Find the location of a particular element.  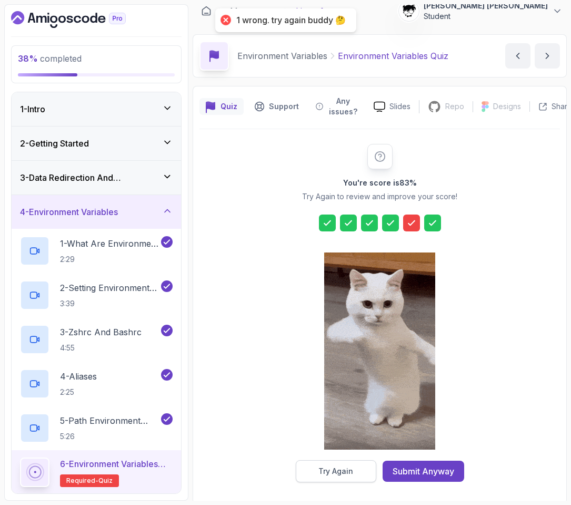

div: Try Again is located at coordinates (336, 471).